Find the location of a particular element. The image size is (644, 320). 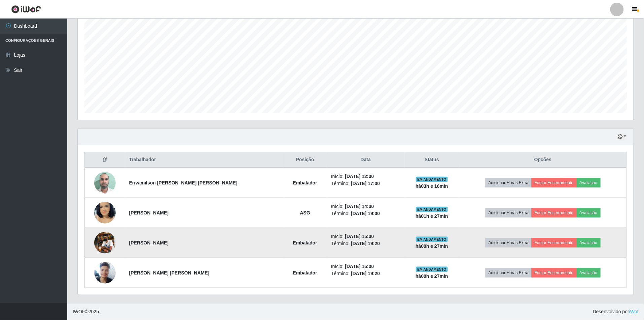

span: IWOF is located at coordinates (79, 312).